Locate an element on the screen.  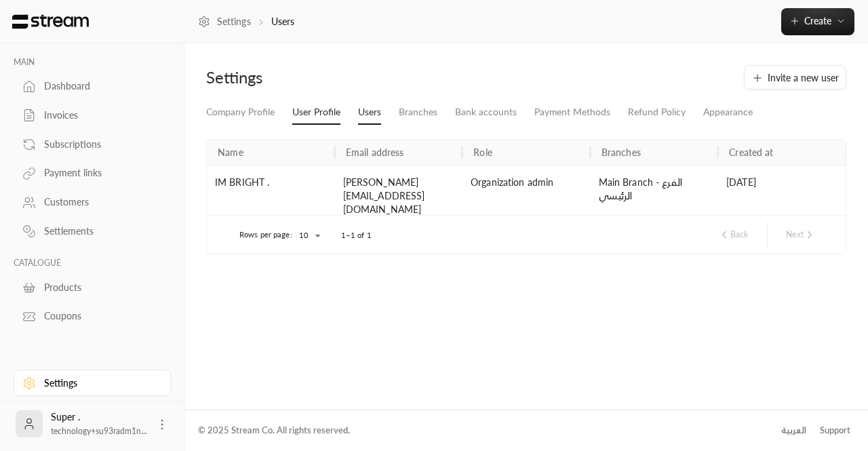
div: Subscriptions is located at coordinates (99, 144).